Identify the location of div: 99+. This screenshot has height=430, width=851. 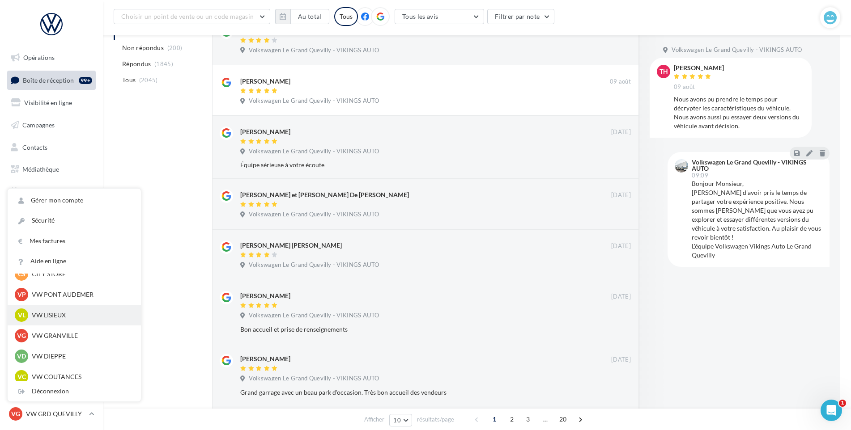
(85, 81).